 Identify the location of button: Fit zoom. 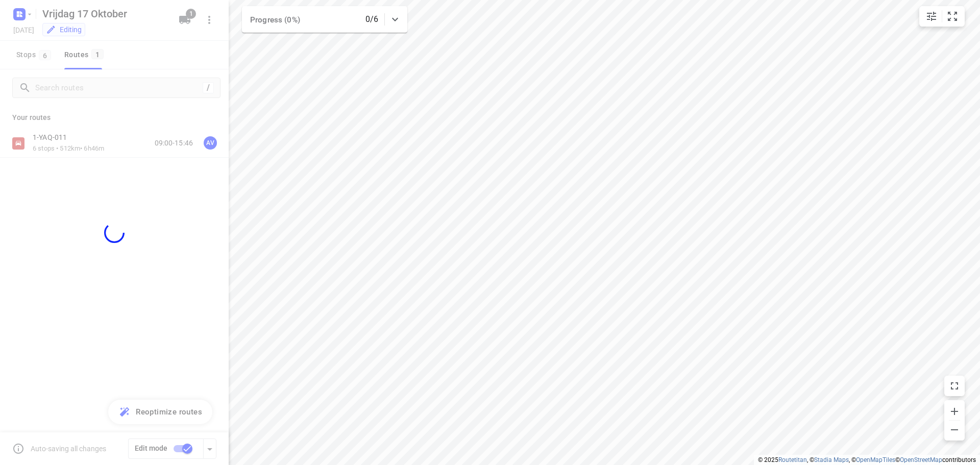
(952, 16).